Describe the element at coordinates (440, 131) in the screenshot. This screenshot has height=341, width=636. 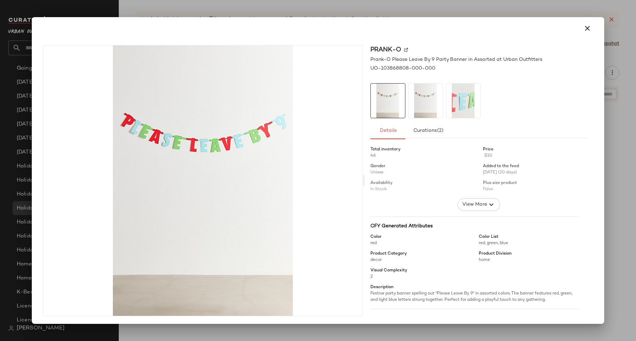
I see `span: (2)` at that location.